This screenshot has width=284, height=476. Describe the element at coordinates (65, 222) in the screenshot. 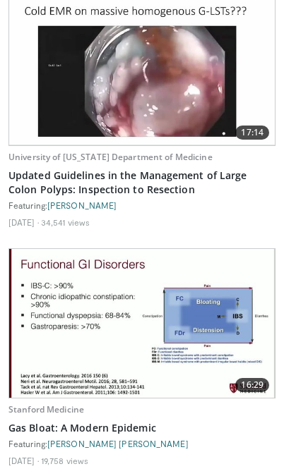

I see `li: 34,541 views` at that location.